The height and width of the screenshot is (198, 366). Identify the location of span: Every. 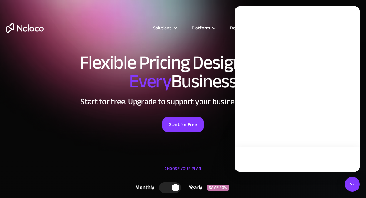
(150, 81).